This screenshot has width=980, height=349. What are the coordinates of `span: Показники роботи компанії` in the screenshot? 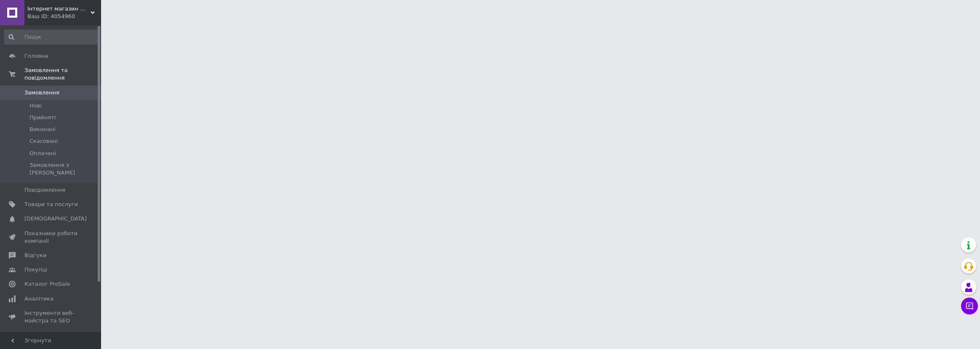 It's located at (51, 237).